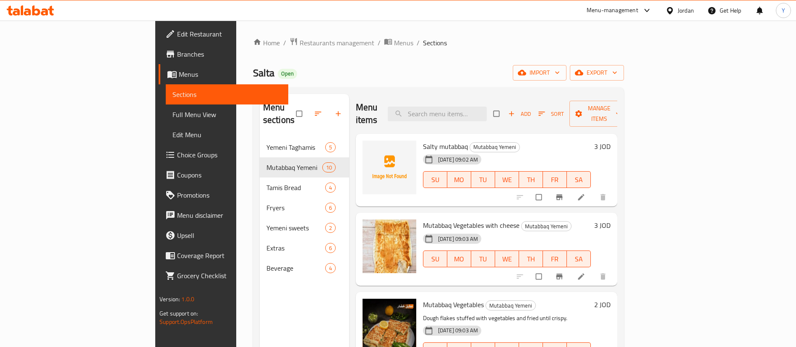  What do you see at coordinates (188, 299) in the screenshot?
I see `span: 1.0.0` at bounding box center [188, 299].